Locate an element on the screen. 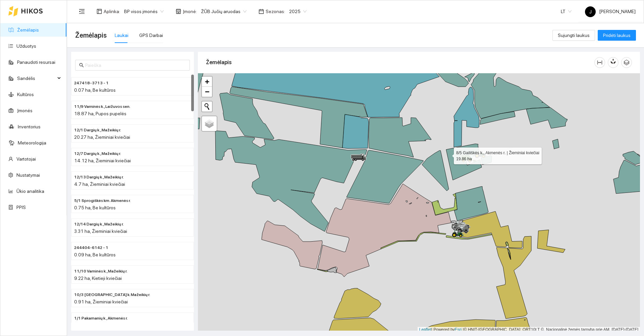  a: Ūkio analitika is located at coordinates (30, 191).